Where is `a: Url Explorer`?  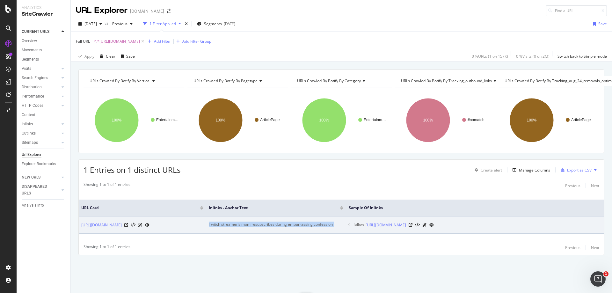 a: Url Explorer is located at coordinates (44, 155).